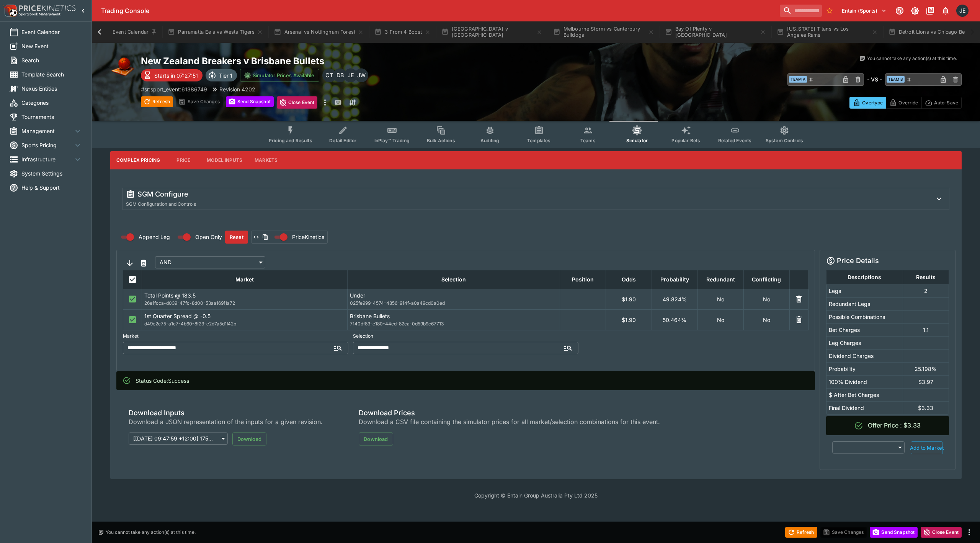 This screenshot has width=980, height=543. I want to click on span: Template Search, so click(52, 74).